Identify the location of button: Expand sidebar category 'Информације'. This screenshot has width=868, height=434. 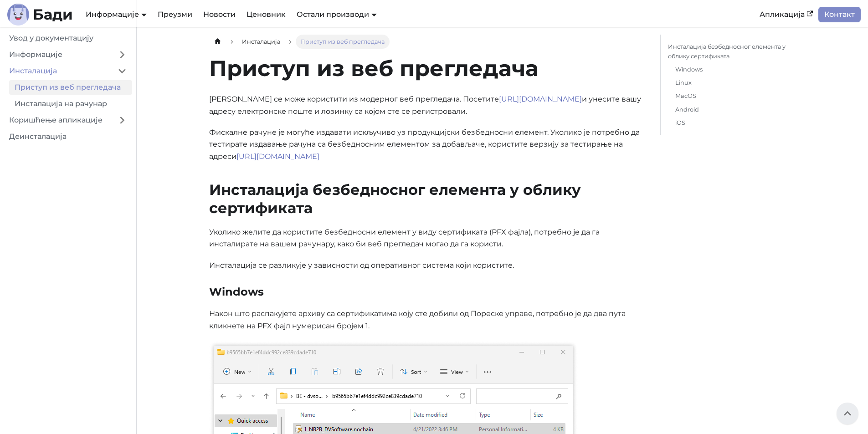
(122, 55).